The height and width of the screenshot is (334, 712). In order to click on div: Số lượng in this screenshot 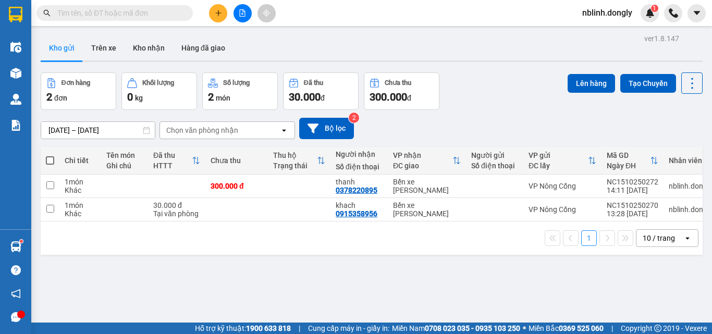, I will do `click(236, 83)`.